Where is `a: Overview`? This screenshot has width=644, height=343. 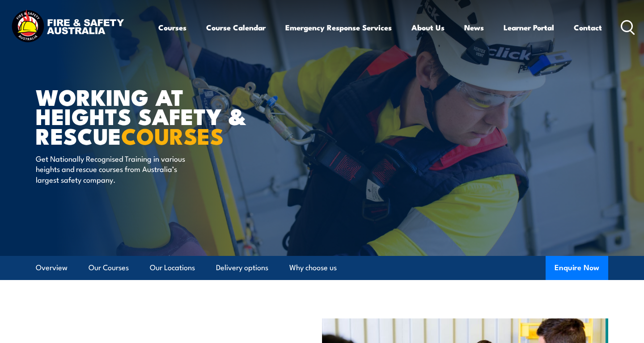
a: Overview is located at coordinates (51, 268).